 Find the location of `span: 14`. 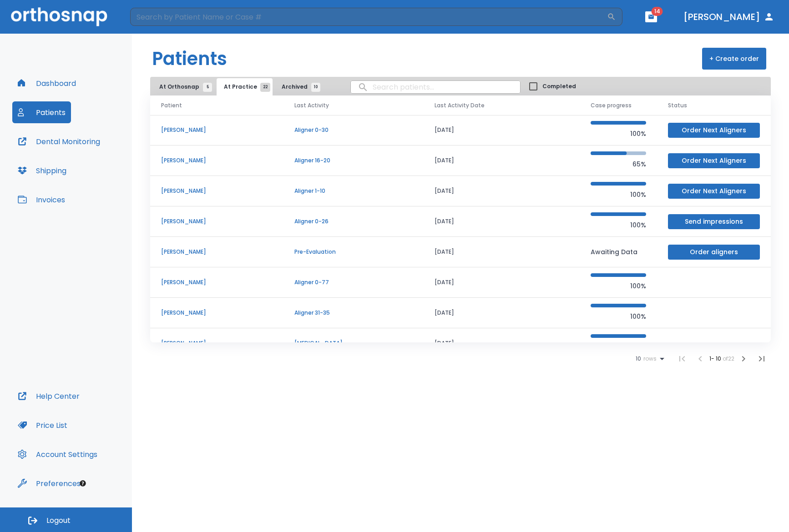

span: 14 is located at coordinates (657, 11).